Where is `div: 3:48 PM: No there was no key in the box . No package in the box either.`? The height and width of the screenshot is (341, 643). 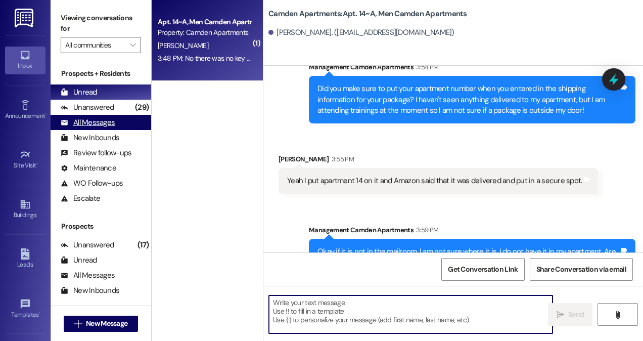
div: 3:48 PM: No there was no key in the box . No package in the box either. is located at coordinates (261, 58).